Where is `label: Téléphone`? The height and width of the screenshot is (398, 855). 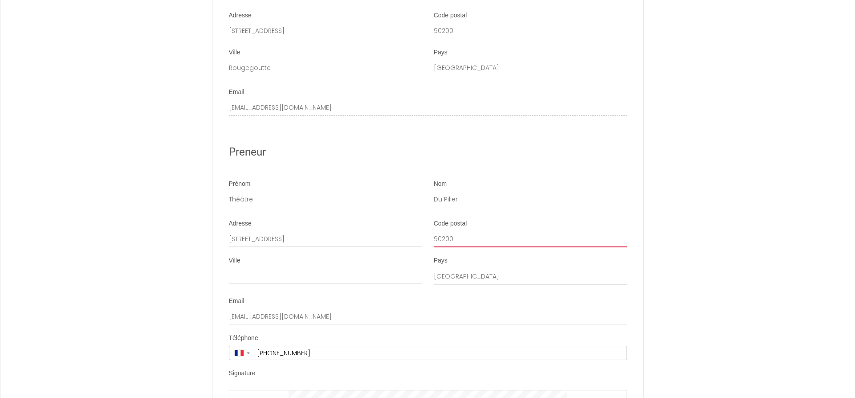
label: Téléphone is located at coordinates (244, 338).